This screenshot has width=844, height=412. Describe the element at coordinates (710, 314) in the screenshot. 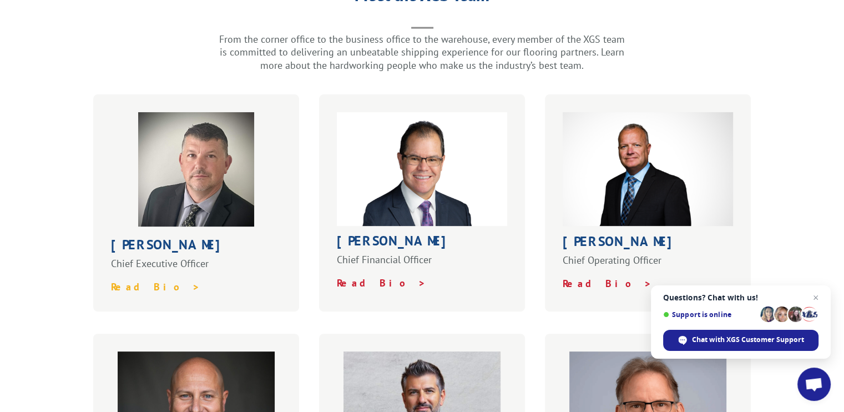

I see `span: Support is online` at that location.